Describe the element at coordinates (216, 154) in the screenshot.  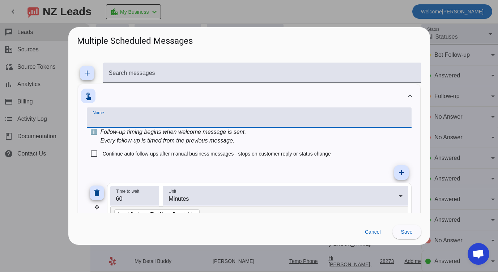
I see `label: Continue auto follow-ups after manual business messages - stops on customer reply or status change` at that location.